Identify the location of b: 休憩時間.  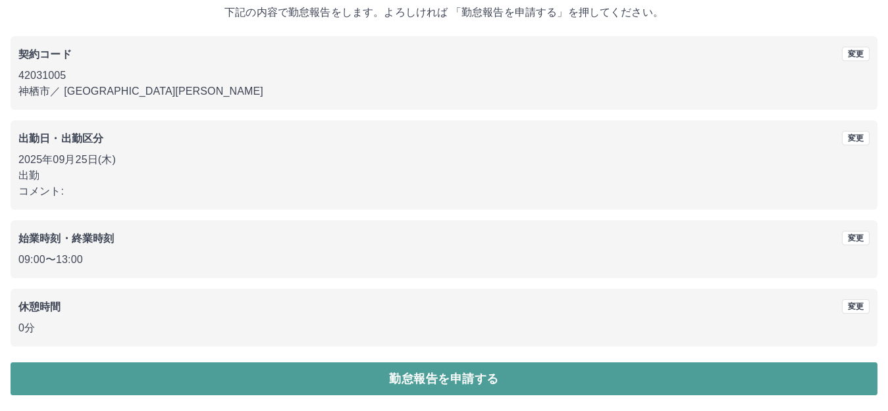
(39, 307).